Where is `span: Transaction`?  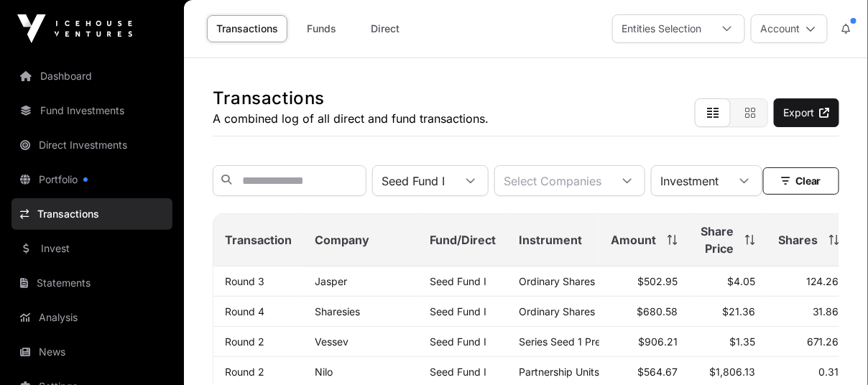
span: Transaction is located at coordinates (258, 240).